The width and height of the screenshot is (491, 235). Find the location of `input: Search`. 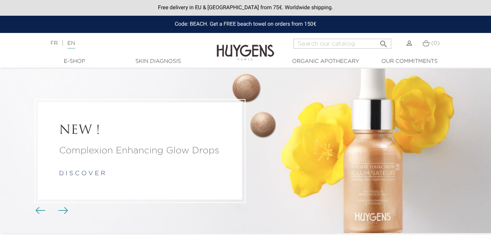

input: Search is located at coordinates (342, 44).